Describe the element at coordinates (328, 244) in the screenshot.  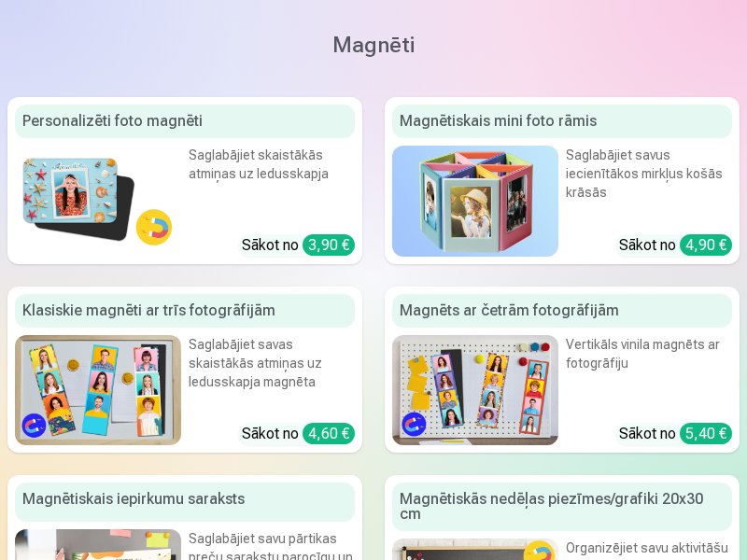
I see `div: 3,90 €` at that location.